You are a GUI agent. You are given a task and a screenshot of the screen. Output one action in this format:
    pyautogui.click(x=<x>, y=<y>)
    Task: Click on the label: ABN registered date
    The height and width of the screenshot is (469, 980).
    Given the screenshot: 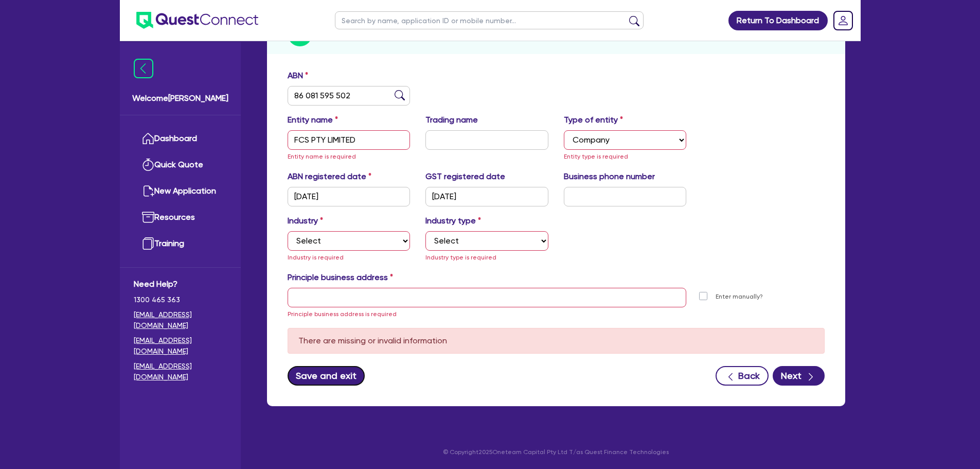 What is the action you would take?
    pyautogui.click(x=330, y=177)
    